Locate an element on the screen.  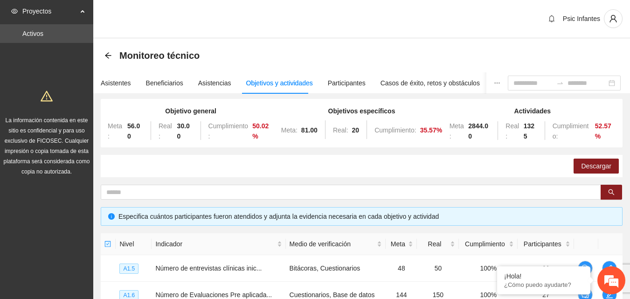
span: to is located at coordinates (560, 83).